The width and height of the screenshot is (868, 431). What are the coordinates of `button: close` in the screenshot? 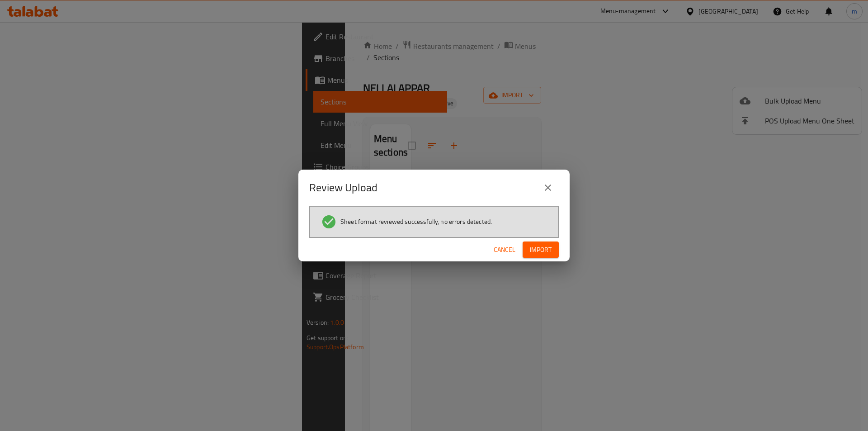 It's located at (548, 188).